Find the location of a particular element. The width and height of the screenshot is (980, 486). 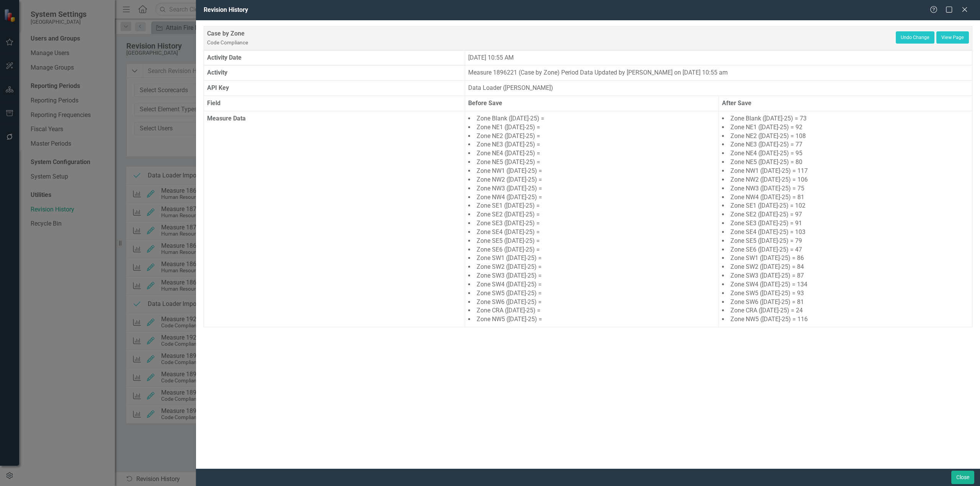

div: Case by Zone is located at coordinates (551, 38).